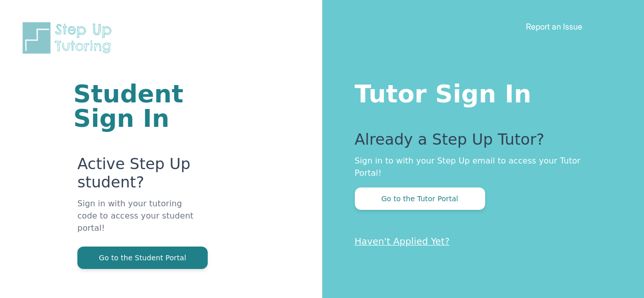 The image size is (644, 298). Describe the element at coordinates (136, 106) in the screenshot. I see `h1: Student Sign In` at that location.